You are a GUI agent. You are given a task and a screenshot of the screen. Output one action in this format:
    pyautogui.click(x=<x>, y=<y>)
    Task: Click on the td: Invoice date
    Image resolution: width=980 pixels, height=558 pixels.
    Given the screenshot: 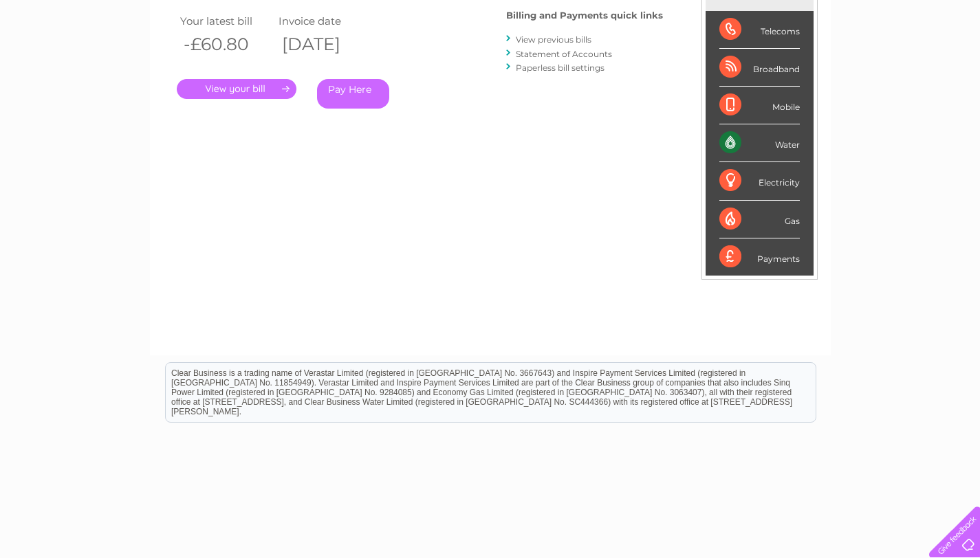 What is the action you would take?
    pyautogui.click(x=324, y=21)
    